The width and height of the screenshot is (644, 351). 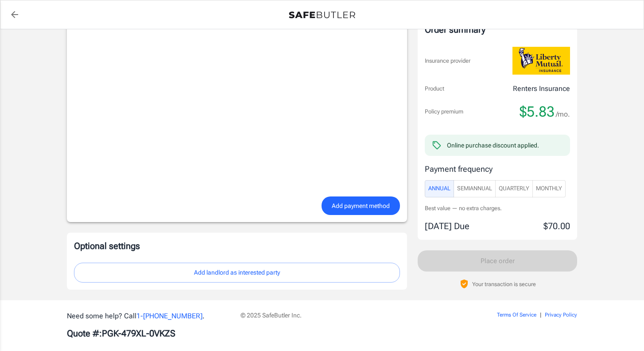 I want to click on p: © 2025 SafeButler Inc., so click(x=344, y=316).